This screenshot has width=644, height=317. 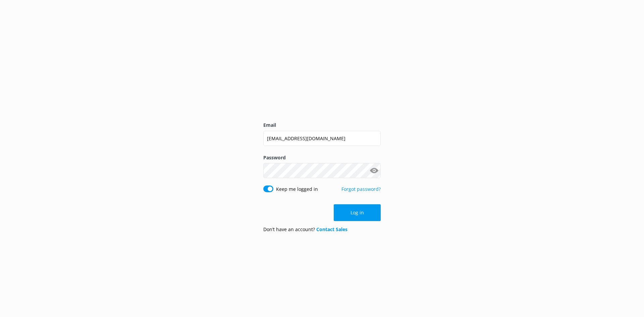 What do you see at coordinates (374, 171) in the screenshot?
I see `button: Show password` at bounding box center [374, 171].